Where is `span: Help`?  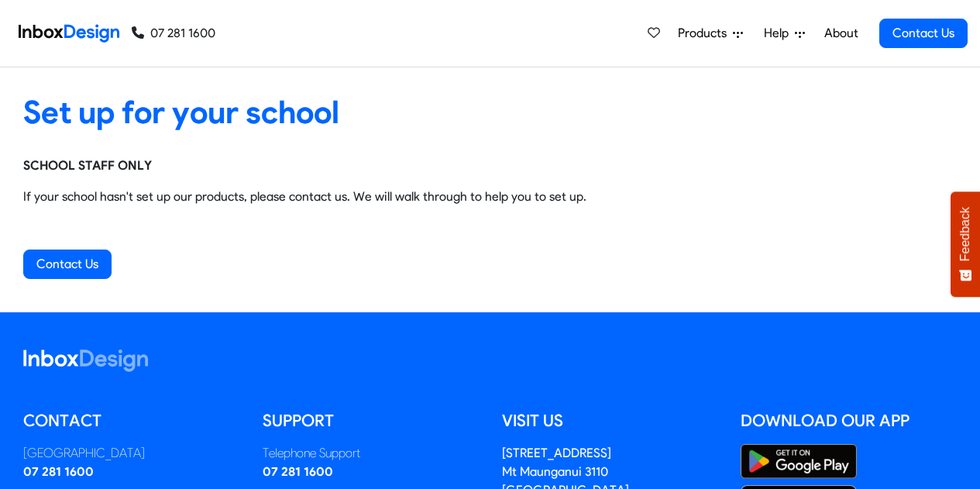 span: Help is located at coordinates (779, 33).